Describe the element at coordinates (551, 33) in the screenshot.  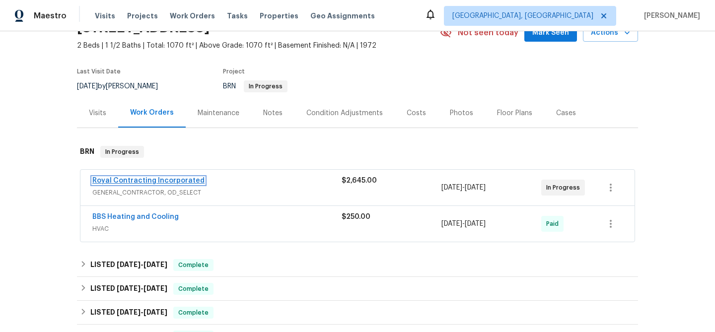
I see `span: Mark Seen` at that location.